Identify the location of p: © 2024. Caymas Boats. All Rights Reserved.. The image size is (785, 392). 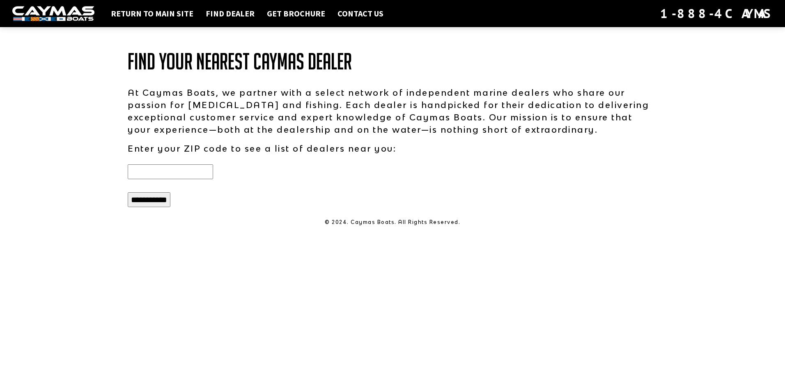
(393, 222).